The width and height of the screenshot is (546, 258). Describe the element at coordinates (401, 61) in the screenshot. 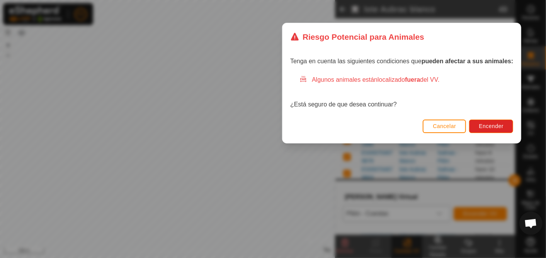

I see `span: Tenga en cuenta las siguientes condiciones que` at that location.